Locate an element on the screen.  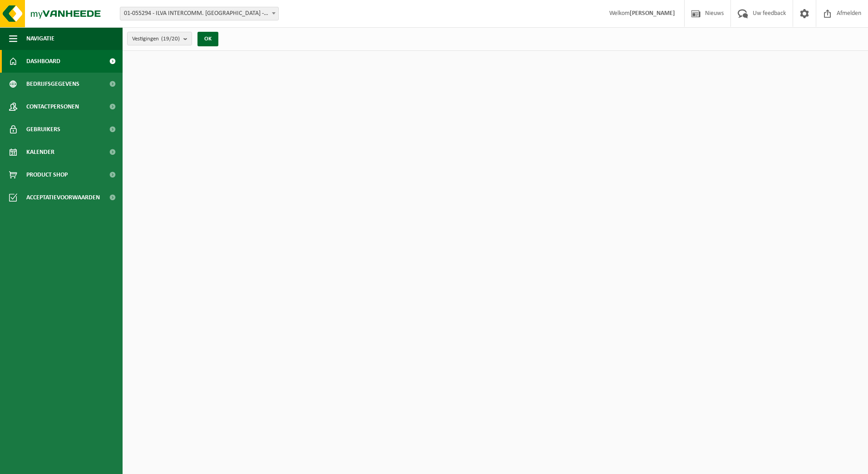
span: Acceptatievoorwaarden is located at coordinates (63, 197).